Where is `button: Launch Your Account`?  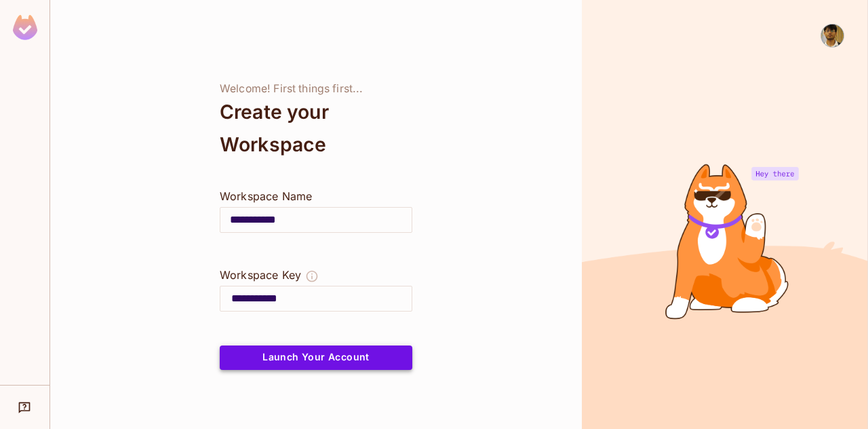
button: Launch Your Account is located at coordinates (316, 358).